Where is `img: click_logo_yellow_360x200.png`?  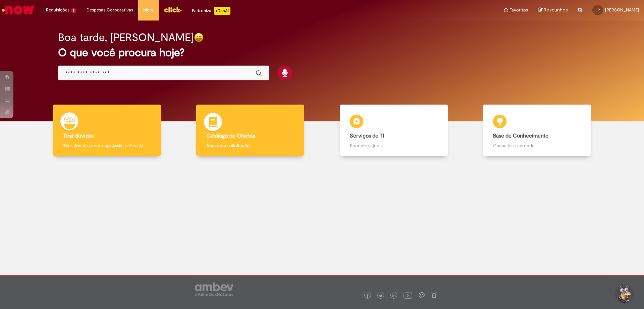
img: click_logo_yellow_360x200.png is located at coordinates (172, 9).